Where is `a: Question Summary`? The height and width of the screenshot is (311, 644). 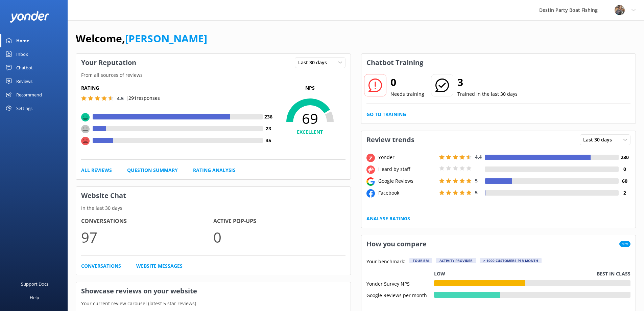 a: Question Summary is located at coordinates (152, 170).